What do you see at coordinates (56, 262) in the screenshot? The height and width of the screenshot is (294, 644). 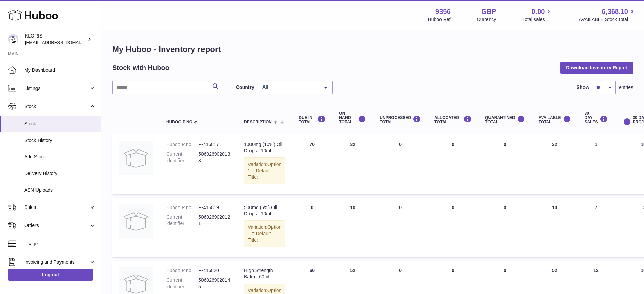 I see `span: Invoicing and Payments` at bounding box center [56, 262].